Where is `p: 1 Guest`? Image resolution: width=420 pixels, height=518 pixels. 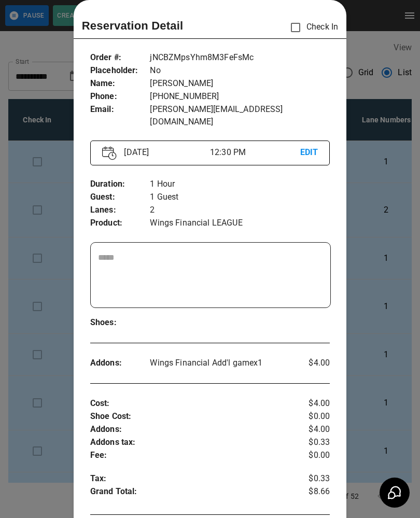 p: 1 Guest is located at coordinates (239, 197).